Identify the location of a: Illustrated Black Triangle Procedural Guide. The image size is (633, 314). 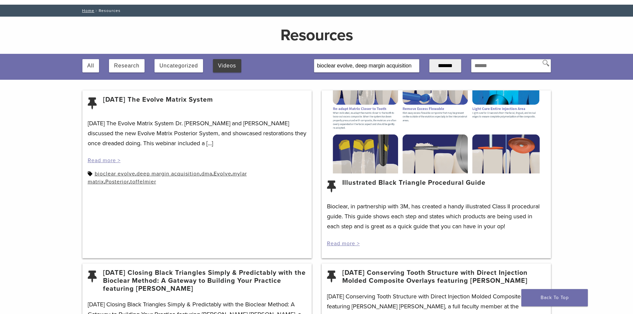
(413, 187).